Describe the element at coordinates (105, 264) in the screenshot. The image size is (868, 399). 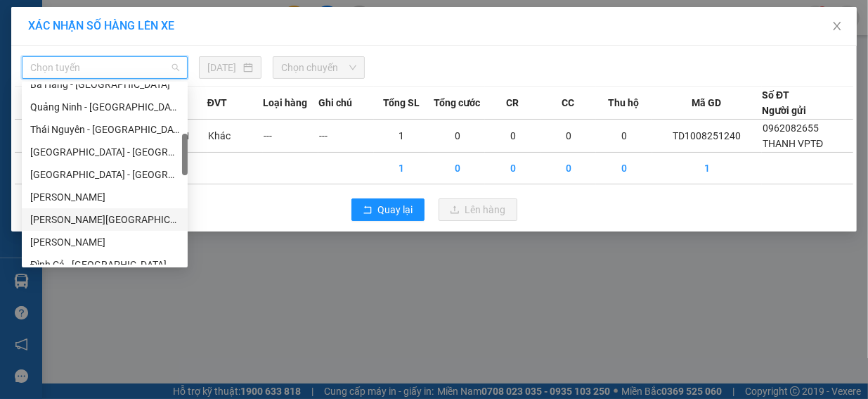
I see `div: Đình Cả - Thái Nguyên` at that location.